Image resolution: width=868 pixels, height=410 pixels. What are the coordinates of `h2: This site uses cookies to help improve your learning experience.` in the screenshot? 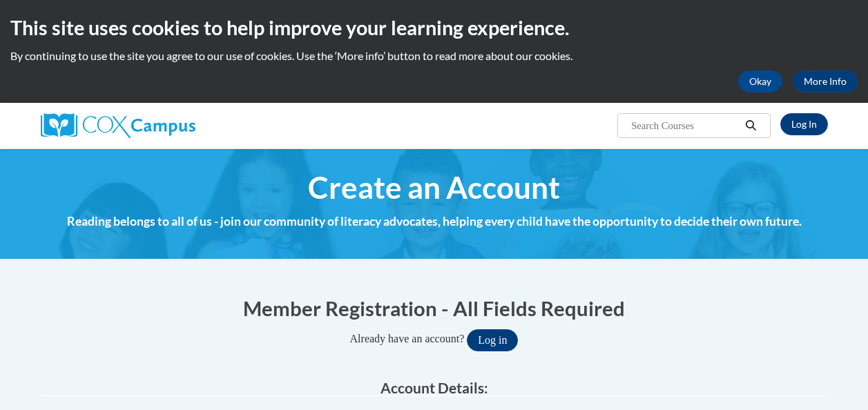 It's located at (434, 28).